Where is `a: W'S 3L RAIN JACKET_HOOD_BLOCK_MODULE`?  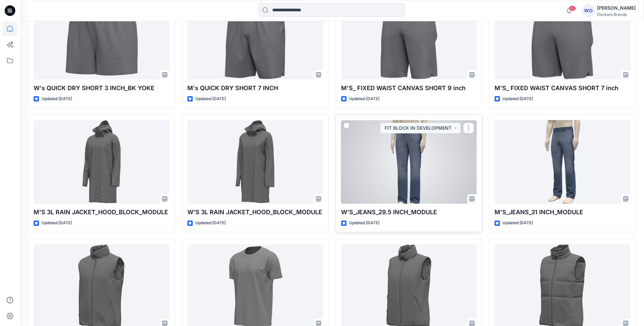
a: W'S 3L RAIN JACKET_HOOD_BLOCK_MODULE is located at coordinates (255, 162).